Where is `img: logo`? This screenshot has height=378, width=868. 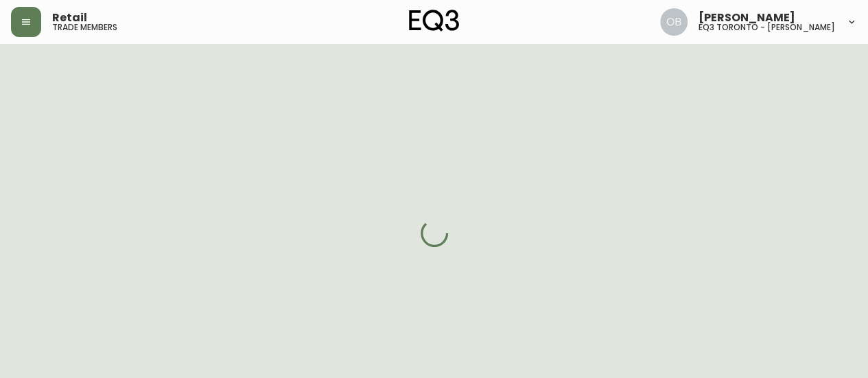
img: logo is located at coordinates (434, 21).